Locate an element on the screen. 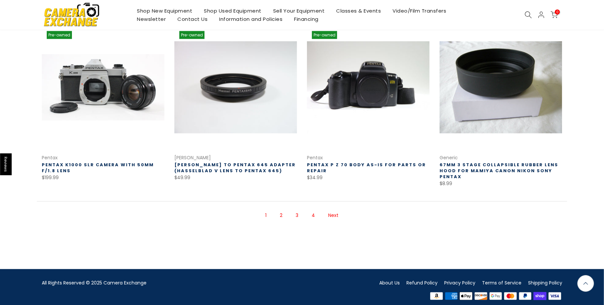 Image resolution: width=604 pixels, height=305 pixels. a: Page 3 is located at coordinates (298, 216).